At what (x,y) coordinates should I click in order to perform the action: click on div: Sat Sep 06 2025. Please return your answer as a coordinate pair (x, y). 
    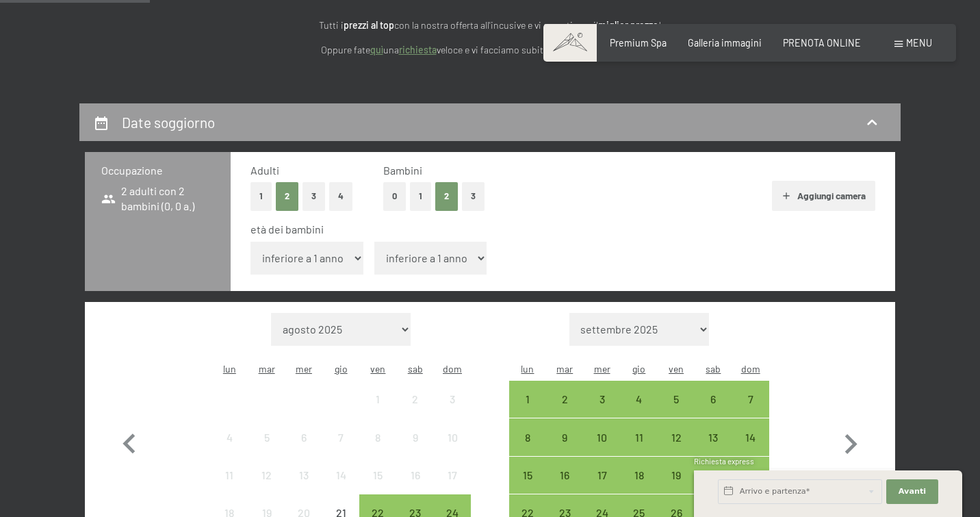
    Looking at the image, I should click on (713, 399).